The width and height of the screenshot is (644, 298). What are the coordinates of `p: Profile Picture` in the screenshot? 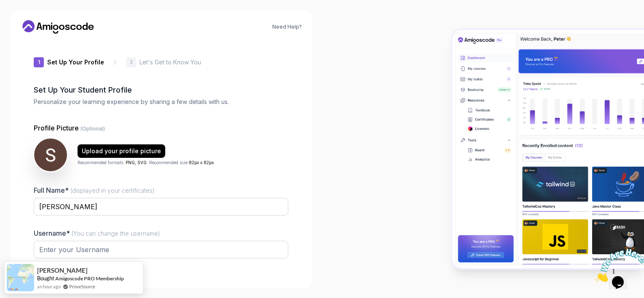 It's located at (161, 128).